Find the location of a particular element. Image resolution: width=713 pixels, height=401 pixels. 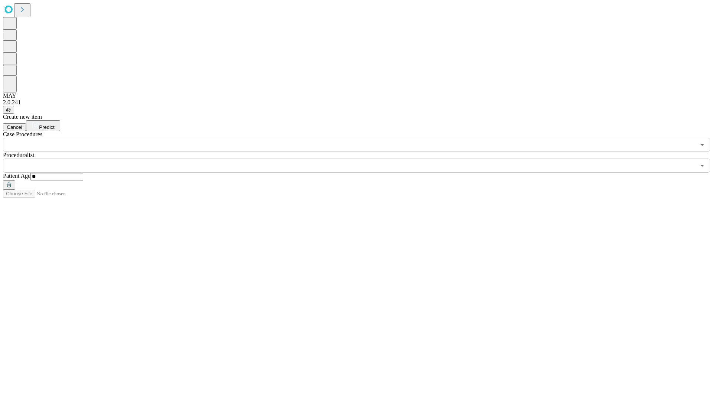

span: Patient Age is located at coordinates (17, 176).